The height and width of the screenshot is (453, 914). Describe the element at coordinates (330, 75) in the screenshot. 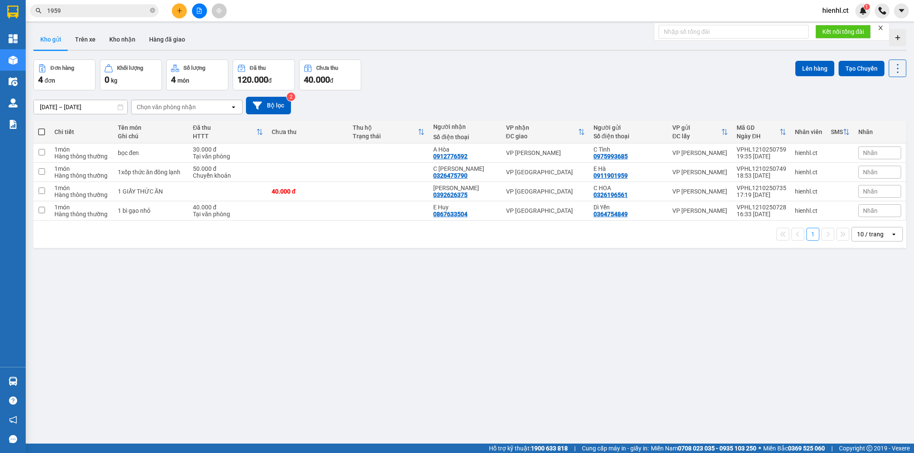

I see `button: Chưa thu40.000đ` at that location.